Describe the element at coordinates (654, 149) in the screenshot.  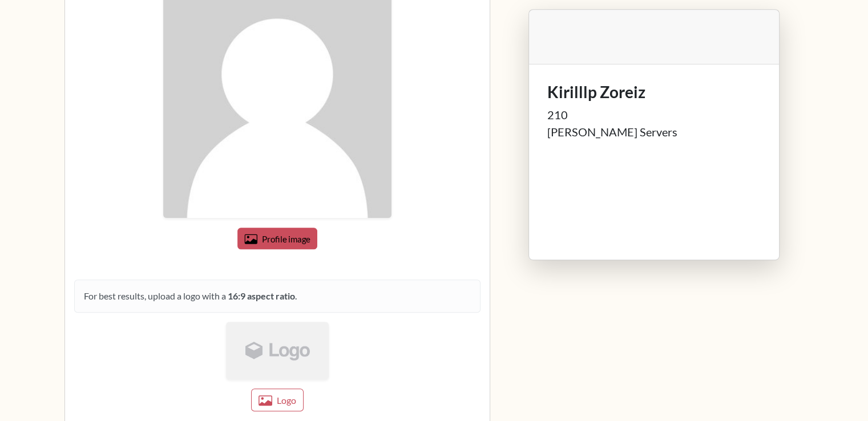
I see `div: Lynkle card preview` at that location.